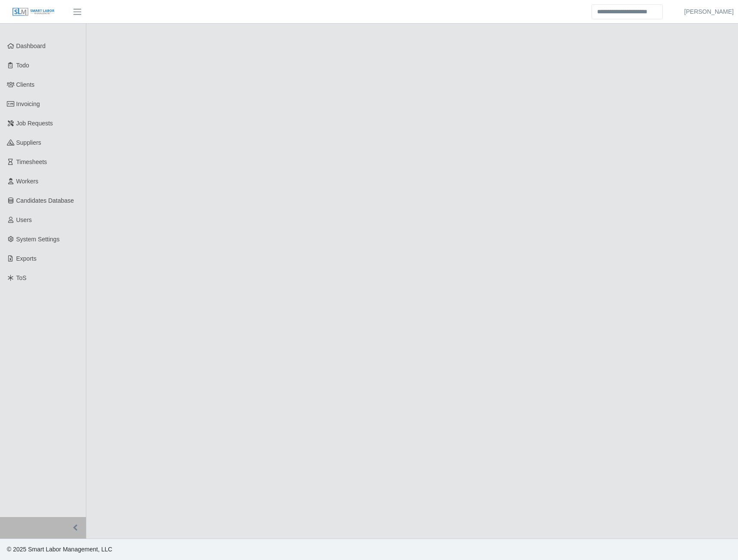  Describe the element at coordinates (35, 123) in the screenshot. I see `span: Job Requests` at that location.